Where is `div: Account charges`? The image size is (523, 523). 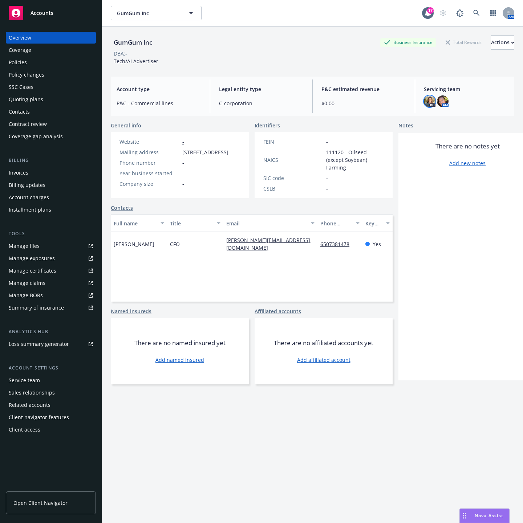 div: Account charges is located at coordinates (29, 198).